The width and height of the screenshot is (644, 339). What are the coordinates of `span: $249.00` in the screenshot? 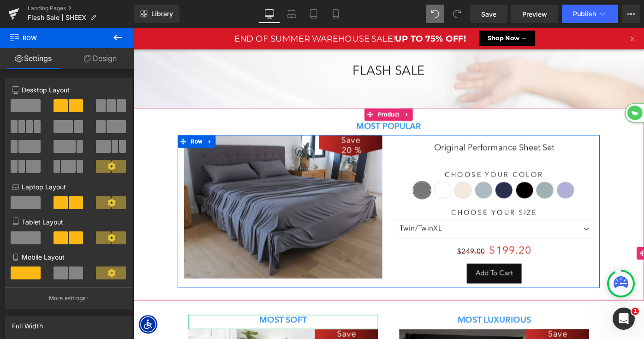 It's located at (369, 244).